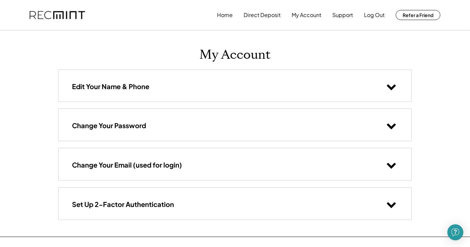 This screenshot has width=470, height=247. What do you see at coordinates (57, 15) in the screenshot?
I see `img: recmint-logotype%403x.png` at bounding box center [57, 15].